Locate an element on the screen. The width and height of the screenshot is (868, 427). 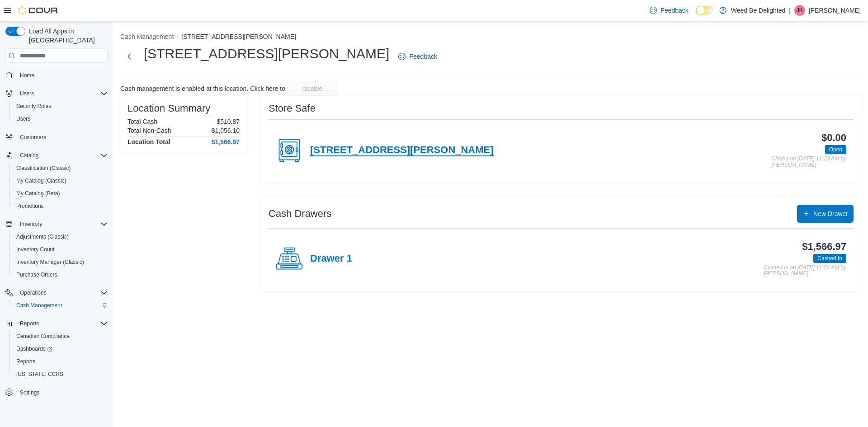
span: disable is located at coordinates (312, 89).